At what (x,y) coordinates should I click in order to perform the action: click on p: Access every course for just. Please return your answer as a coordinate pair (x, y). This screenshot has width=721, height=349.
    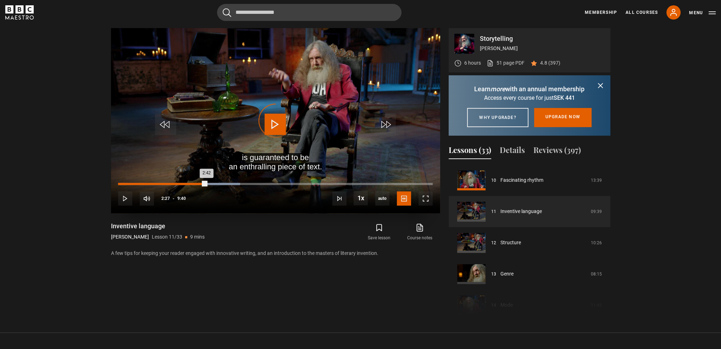
    Looking at the image, I should click on (530, 98).